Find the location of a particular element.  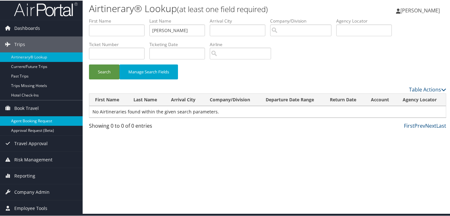

td: No Airtineraries found within the given search parameters. is located at coordinates (268, 111).